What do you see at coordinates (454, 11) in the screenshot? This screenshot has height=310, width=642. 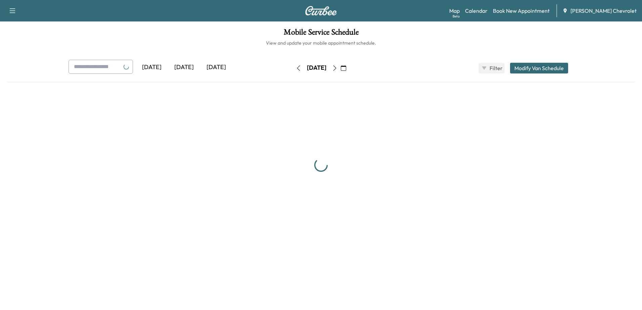 I see `a: MapBeta` at bounding box center [454, 11].